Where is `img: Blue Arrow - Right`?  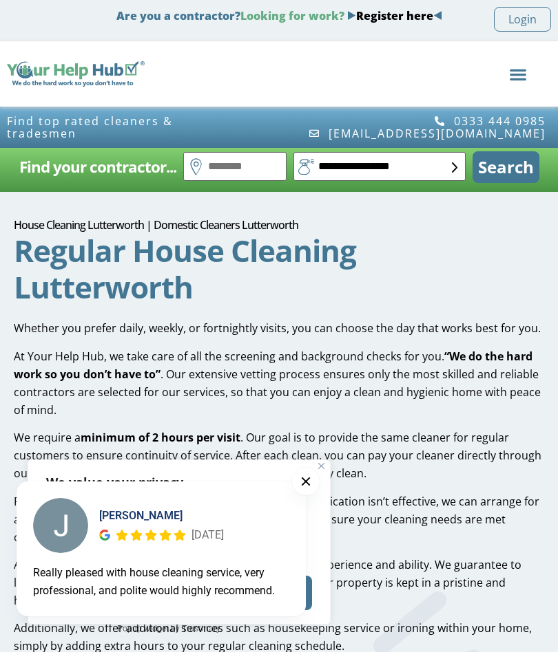
img: Blue Arrow - Right is located at coordinates (351, 15).